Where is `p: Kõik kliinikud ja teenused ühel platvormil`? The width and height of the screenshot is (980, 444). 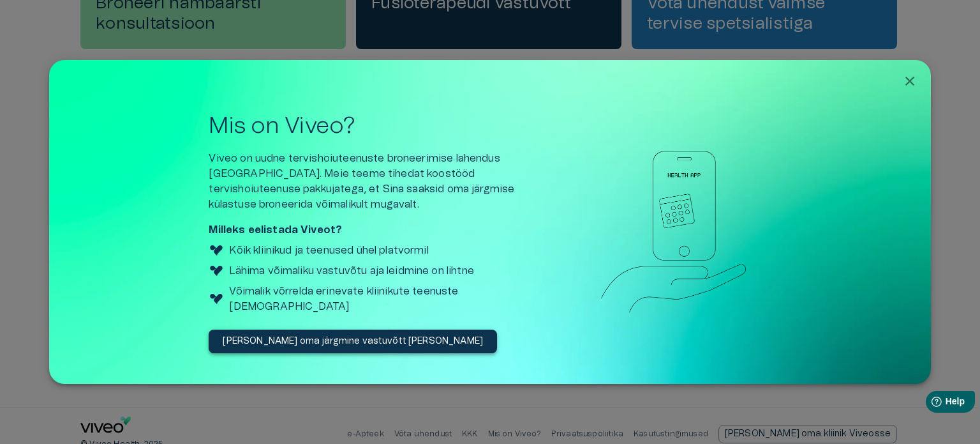 p: Kõik kliinikud ja teenused ühel platvormil is located at coordinates (329, 250).